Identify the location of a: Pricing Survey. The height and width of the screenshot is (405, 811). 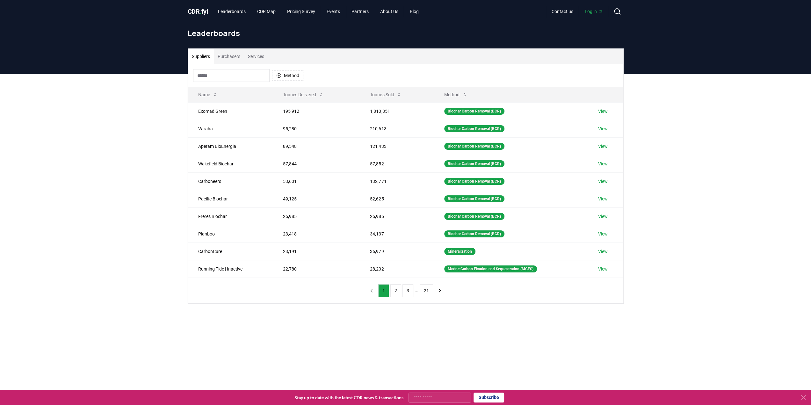
(301, 11).